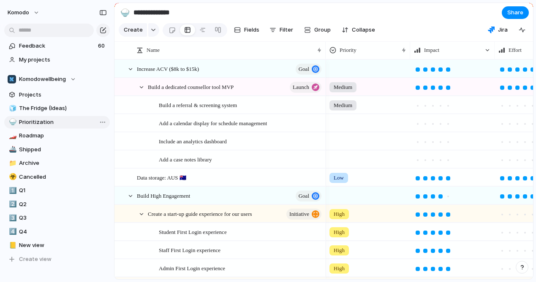 The width and height of the screenshot is (536, 282). What do you see at coordinates (57, 109) in the screenshot?
I see `div: 🧊The Fridge (Ideas)` at bounding box center [57, 109].